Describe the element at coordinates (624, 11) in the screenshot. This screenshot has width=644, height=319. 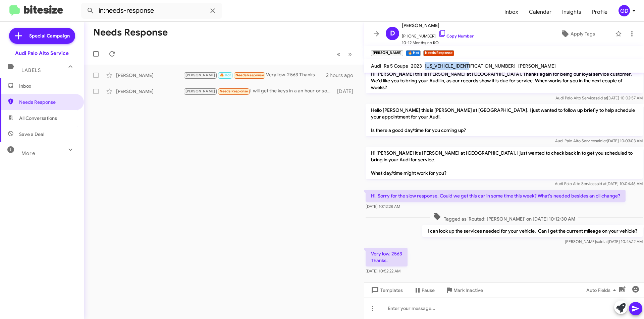
I see `button: GD` at that location.